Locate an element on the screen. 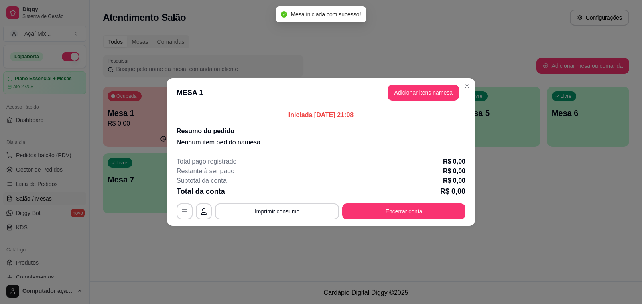 Image resolution: width=642 pixels, height=304 pixels. button: Close is located at coordinates (467, 86).